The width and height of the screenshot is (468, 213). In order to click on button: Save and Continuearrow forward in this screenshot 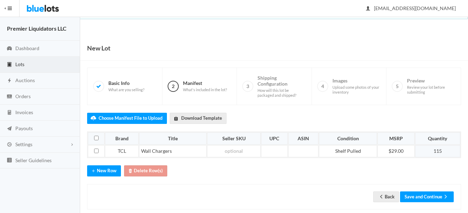, I will do `click(426, 197)`.